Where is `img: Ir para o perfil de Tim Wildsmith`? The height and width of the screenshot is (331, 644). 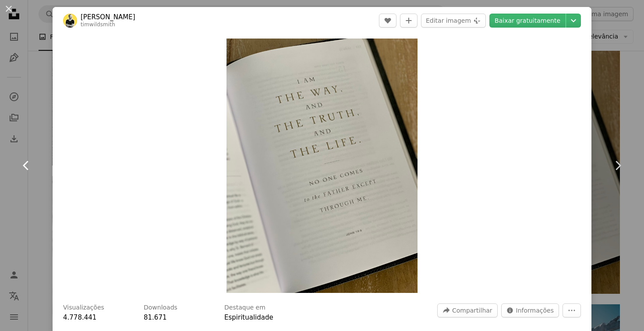 img: Ir para o perfil de Tim Wildsmith is located at coordinates (70, 21).